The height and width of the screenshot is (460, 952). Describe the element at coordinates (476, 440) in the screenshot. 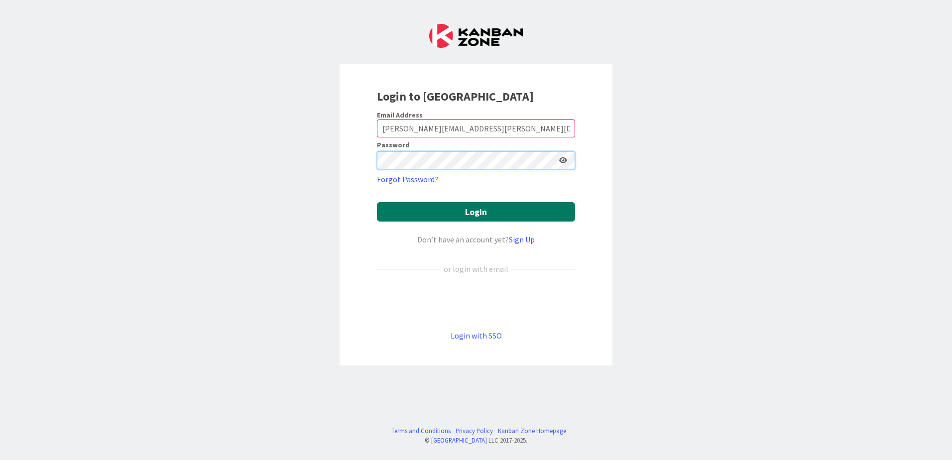

I see `div: © LLC 2017- 2025 .` at that location.